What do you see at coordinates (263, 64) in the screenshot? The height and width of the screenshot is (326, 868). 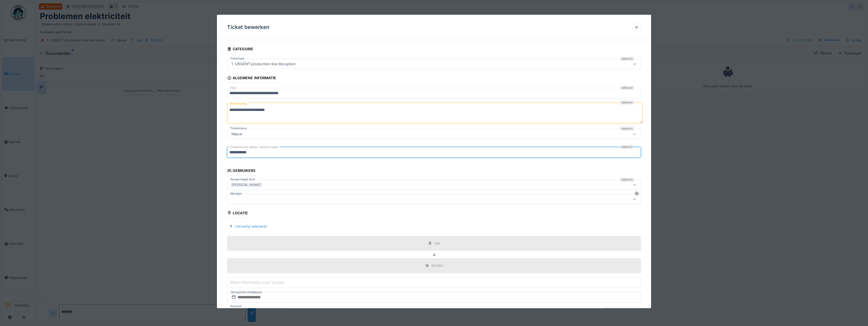 I see `div: 1. URGENT production line disruption` at bounding box center [263, 64].